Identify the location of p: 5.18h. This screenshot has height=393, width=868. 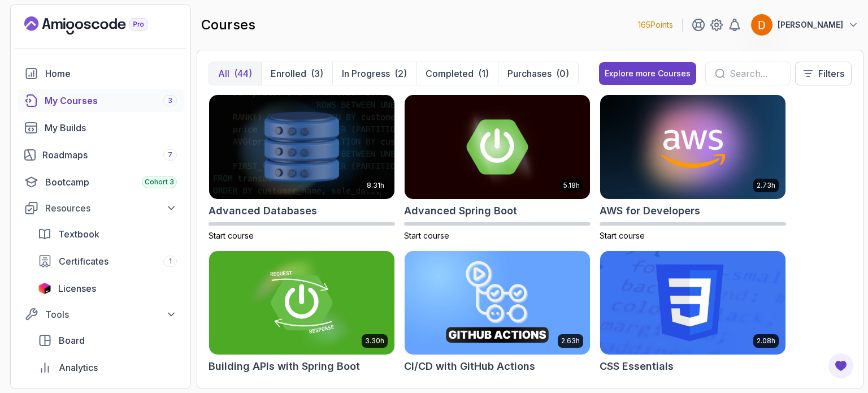
(571, 186).